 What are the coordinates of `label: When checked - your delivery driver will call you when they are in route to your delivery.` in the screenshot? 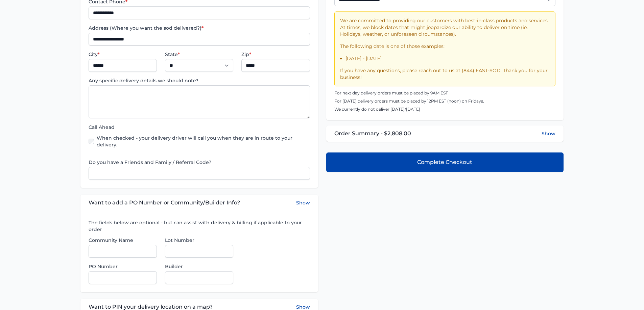 It's located at (203, 141).